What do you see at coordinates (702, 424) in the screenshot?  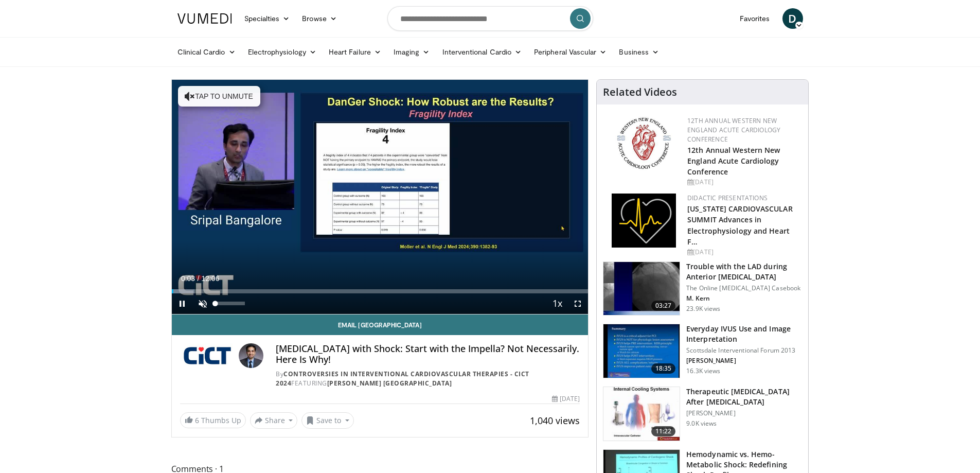 I see `p: 9.0K views` at bounding box center [702, 424].